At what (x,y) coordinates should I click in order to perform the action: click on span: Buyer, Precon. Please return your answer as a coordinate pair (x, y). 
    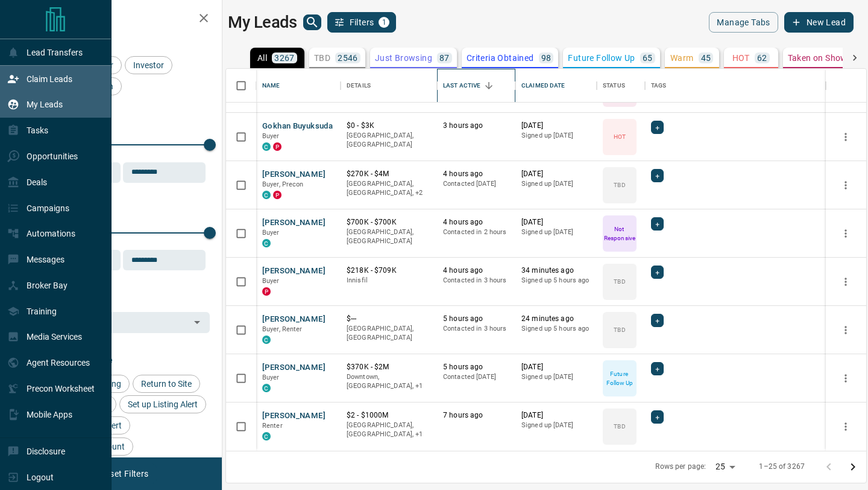
    Looking at the image, I should click on (282, 184).